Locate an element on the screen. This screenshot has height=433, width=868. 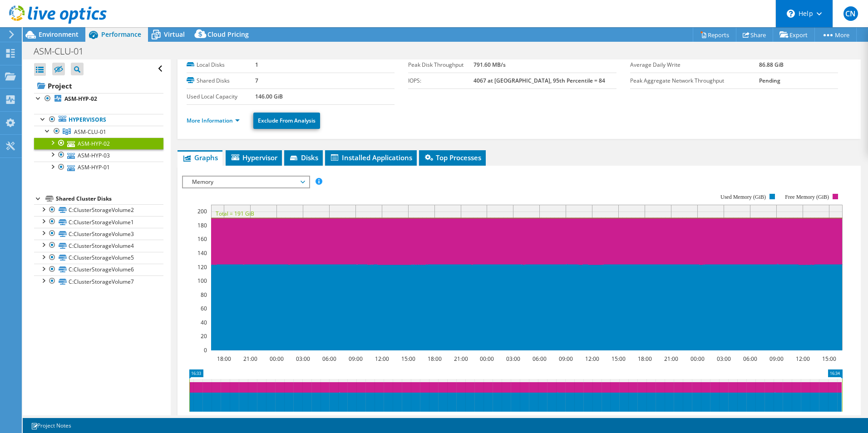
span: ASM-CLU-01 is located at coordinates (90, 132).